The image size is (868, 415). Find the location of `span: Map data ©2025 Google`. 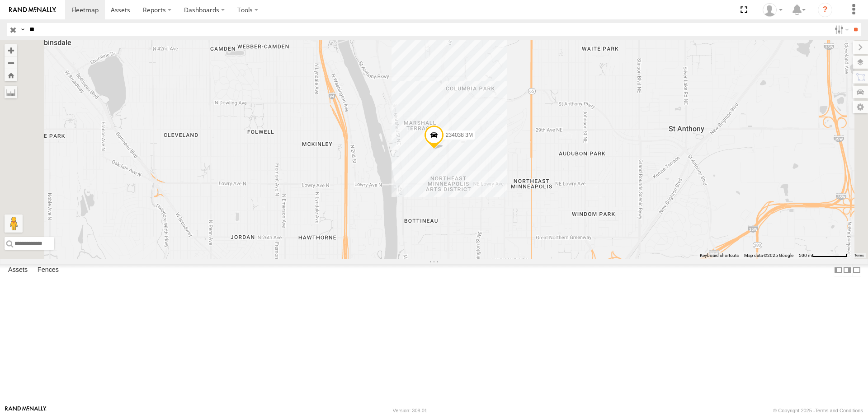

span: Map data ©2025 Google is located at coordinates (768, 255).